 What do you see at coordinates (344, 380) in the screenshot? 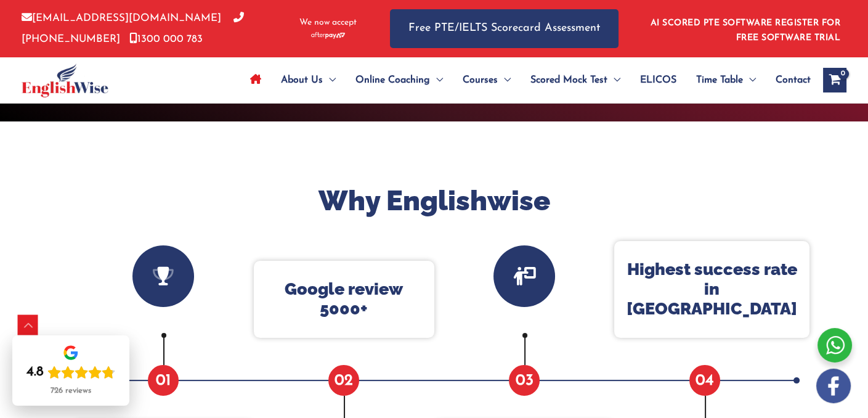
I see `span: 02` at bounding box center [344, 380].